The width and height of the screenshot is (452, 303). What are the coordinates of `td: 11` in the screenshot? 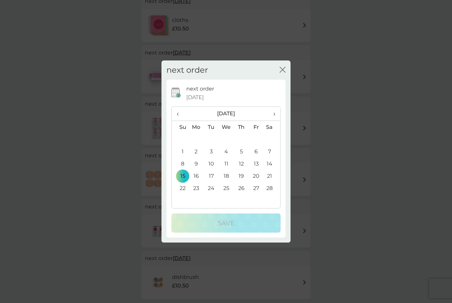 It's located at (226, 164).